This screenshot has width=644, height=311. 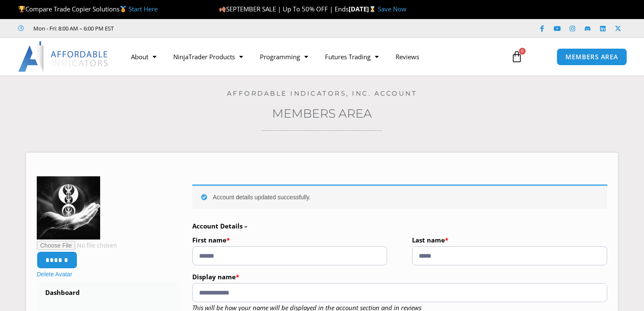 What do you see at coordinates (392, 9) in the screenshot?
I see `a: Save Now` at bounding box center [392, 9].